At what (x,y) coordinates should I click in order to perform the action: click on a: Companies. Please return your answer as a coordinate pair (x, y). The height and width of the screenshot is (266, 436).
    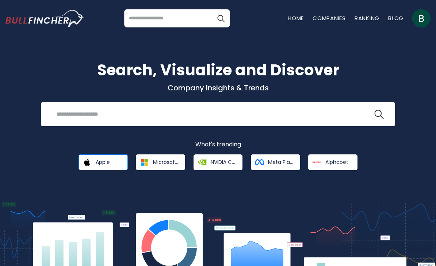
    Looking at the image, I should click on (329, 18).